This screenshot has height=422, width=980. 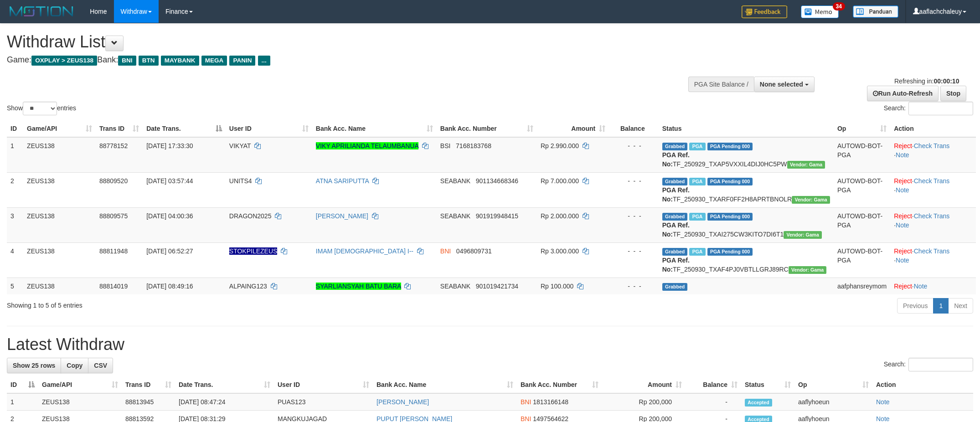 I want to click on span: Rp 2.000.000, so click(x=560, y=216).